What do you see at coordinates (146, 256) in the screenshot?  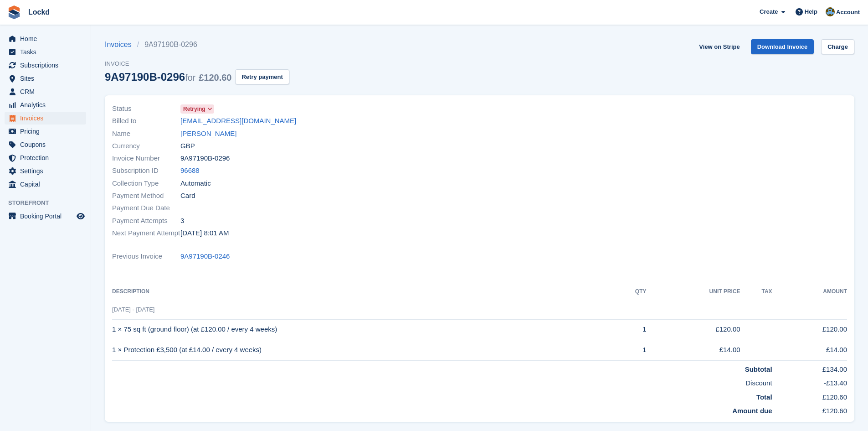 I see `span: Previous Invoice` at bounding box center [146, 256].